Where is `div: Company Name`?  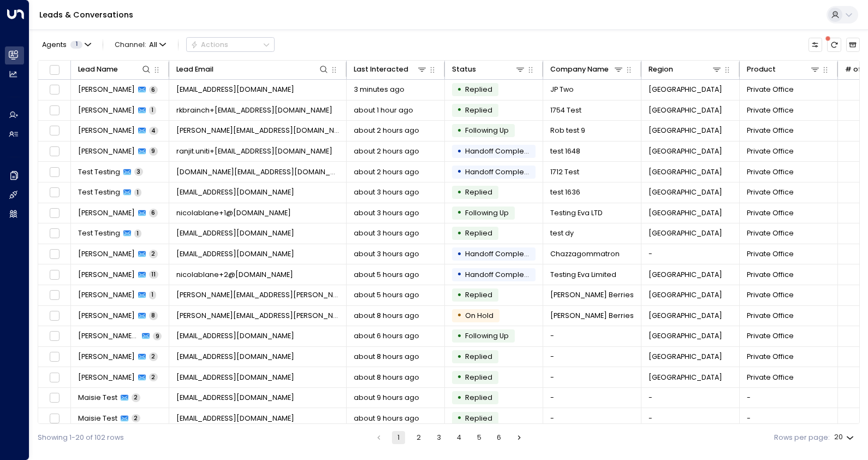
div: Company Name is located at coordinates (579, 69).